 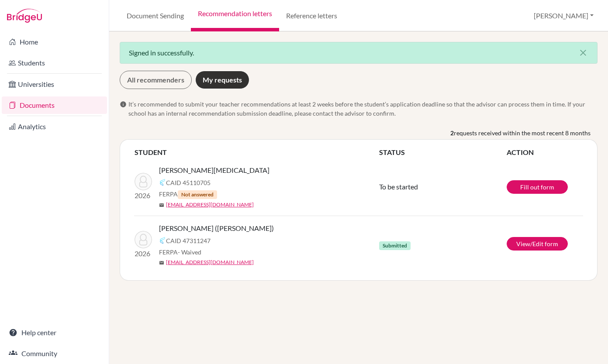 What do you see at coordinates (583, 53) in the screenshot?
I see `button: Close` at bounding box center [583, 53].